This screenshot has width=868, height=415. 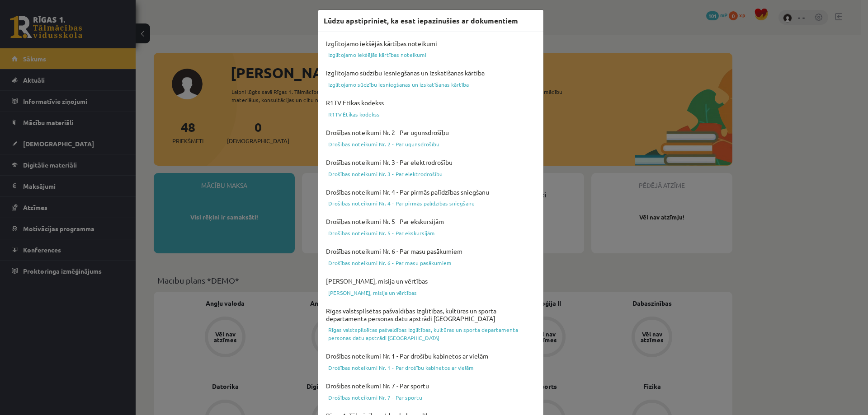 What do you see at coordinates (431, 55) in the screenshot?
I see `a: Izglītojamo iekšējās kārtības noteikumi` at bounding box center [431, 55].